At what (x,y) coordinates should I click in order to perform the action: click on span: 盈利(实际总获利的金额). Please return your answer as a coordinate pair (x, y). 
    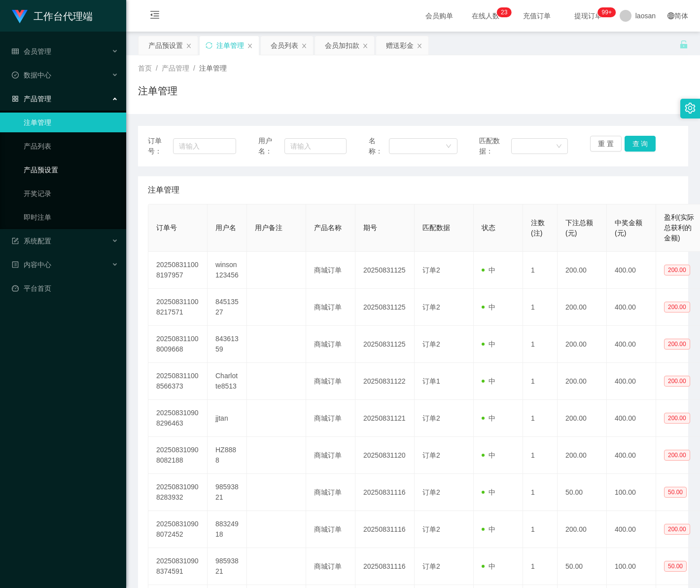
    Looking at the image, I should click on (679, 227).